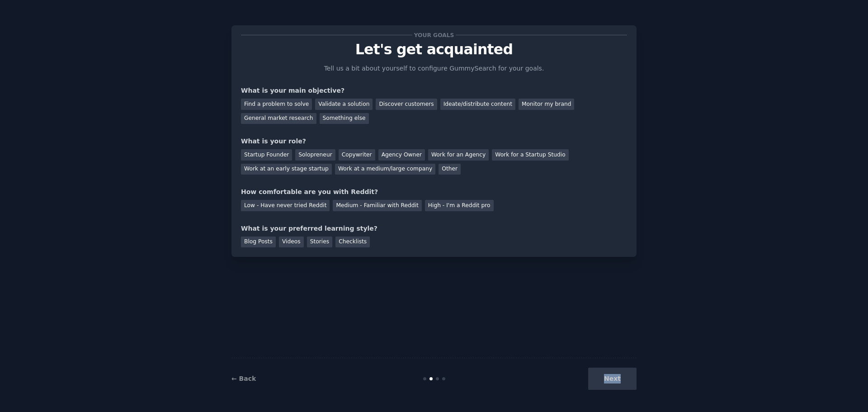  What do you see at coordinates (459, 154) in the screenshot?
I see `div: Work for an Agency` at bounding box center [459, 154].